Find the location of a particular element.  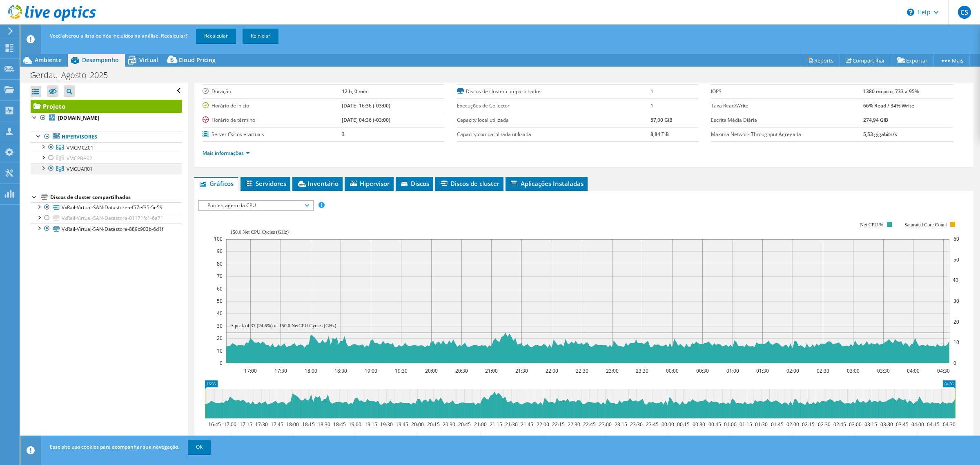

text: 19:15 is located at coordinates (371, 424).